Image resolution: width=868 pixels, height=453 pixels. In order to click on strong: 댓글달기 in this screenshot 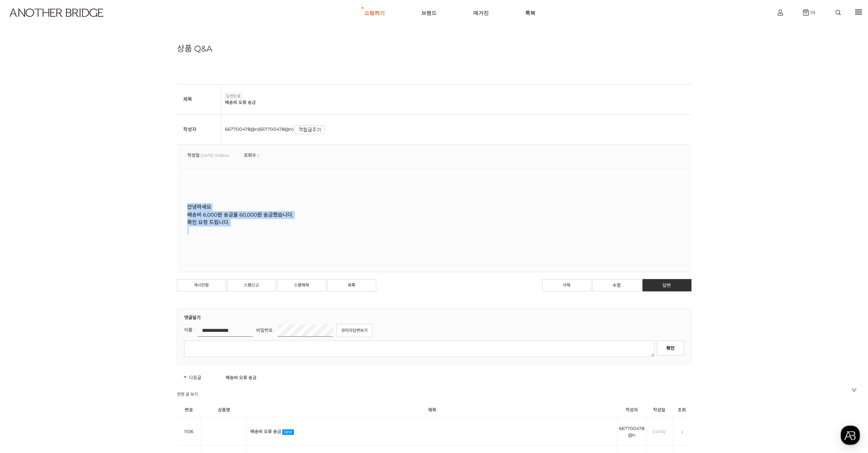, I will do `click(434, 317)`.